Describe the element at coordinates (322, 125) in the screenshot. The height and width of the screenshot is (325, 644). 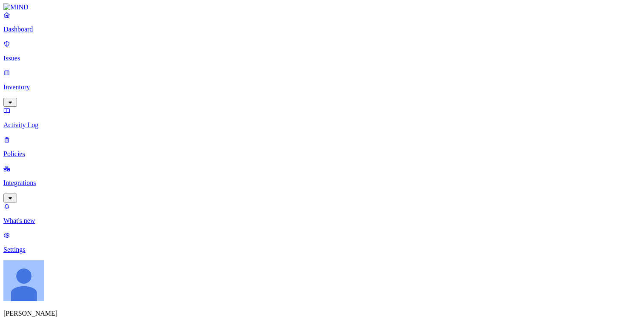
I see `p: Activity Log` at that location.